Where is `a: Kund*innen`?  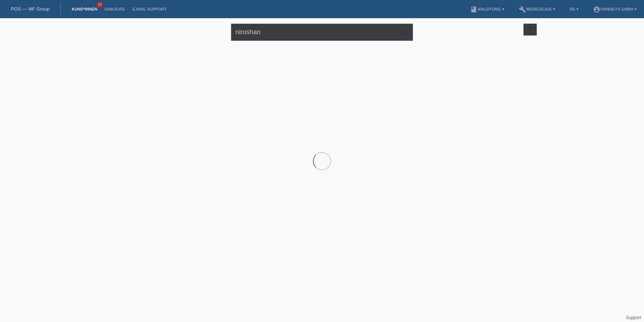
a: Kund*innen is located at coordinates (84, 9).